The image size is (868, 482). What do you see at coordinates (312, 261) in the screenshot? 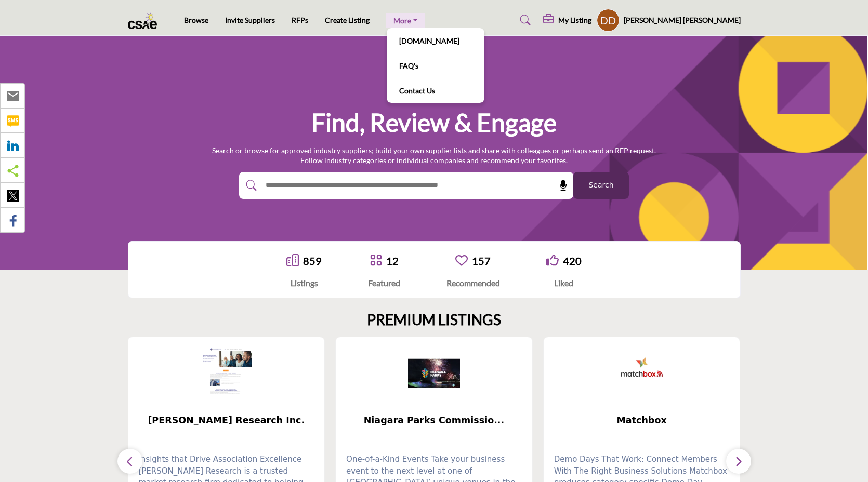
I see `a: 859` at bounding box center [312, 261].